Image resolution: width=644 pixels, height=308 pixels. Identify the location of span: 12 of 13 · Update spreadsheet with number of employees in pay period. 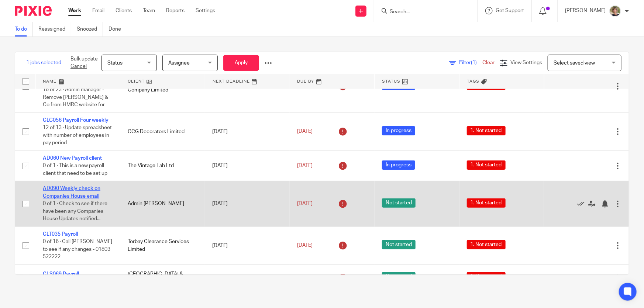
(77, 135).